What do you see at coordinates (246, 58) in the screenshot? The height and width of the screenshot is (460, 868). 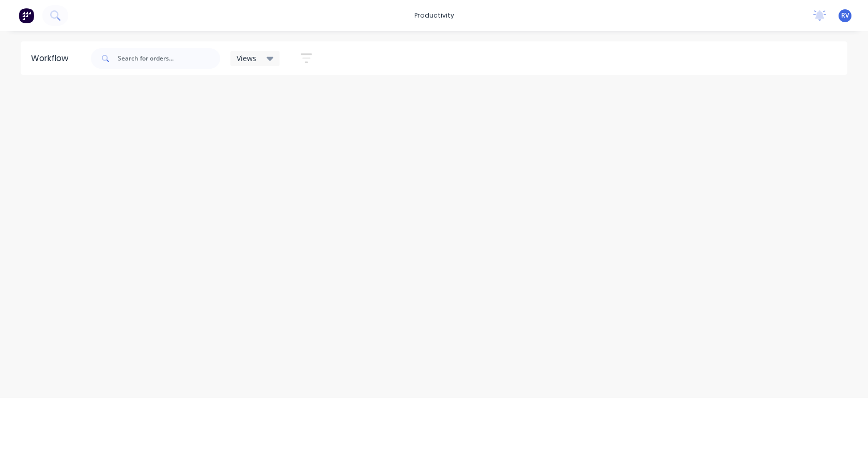 I see `span: Views` at bounding box center [246, 58].